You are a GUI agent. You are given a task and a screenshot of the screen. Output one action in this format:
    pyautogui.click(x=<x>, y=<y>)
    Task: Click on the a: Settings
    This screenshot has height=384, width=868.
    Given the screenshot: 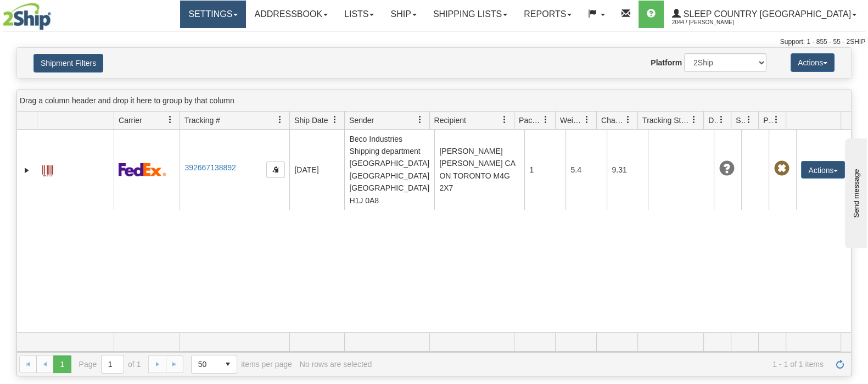 What is the action you would take?
    pyautogui.click(x=213, y=14)
    